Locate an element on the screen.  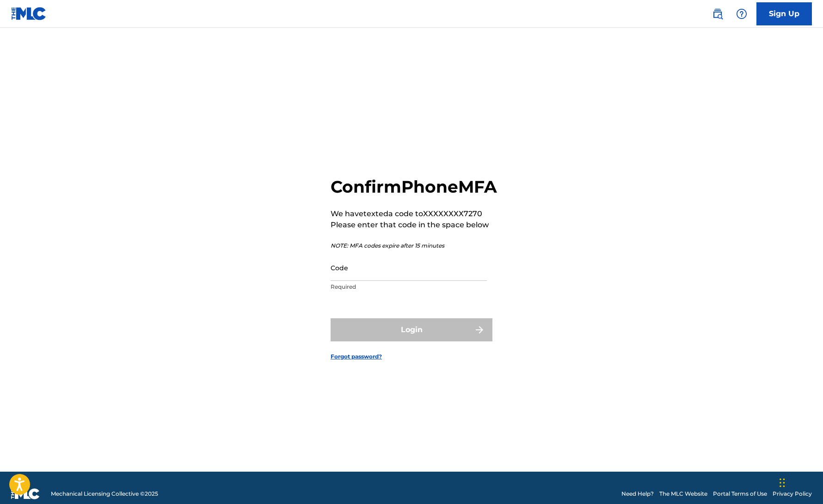
div: Chat Widget is located at coordinates (800, 482).